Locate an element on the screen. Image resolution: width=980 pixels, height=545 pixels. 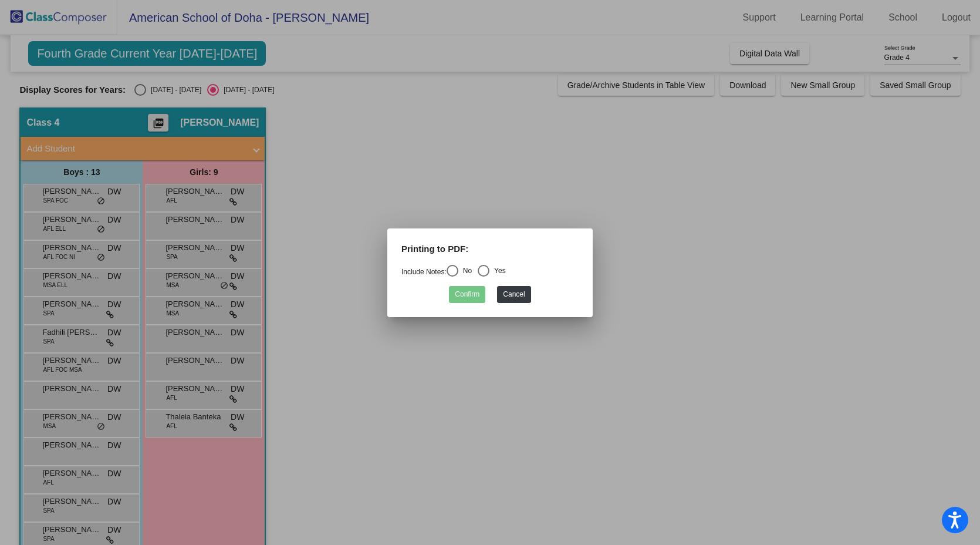
div: Yes is located at coordinates (498, 270).